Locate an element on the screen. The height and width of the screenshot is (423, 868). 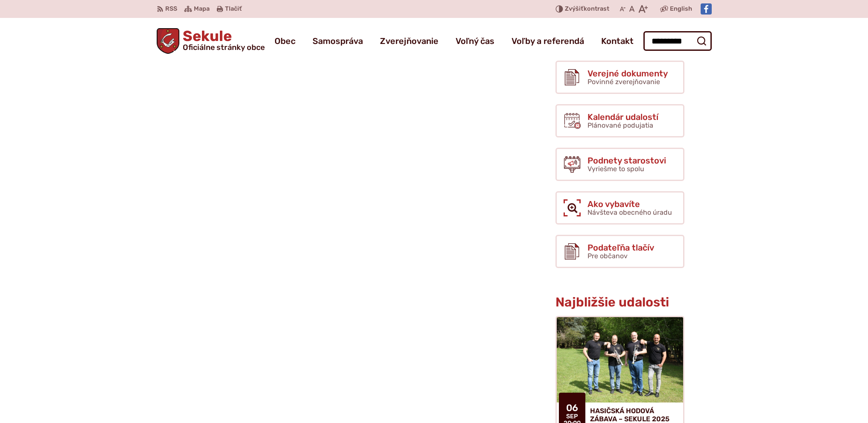
span: Oficiálne stránky obce is located at coordinates (224, 48).